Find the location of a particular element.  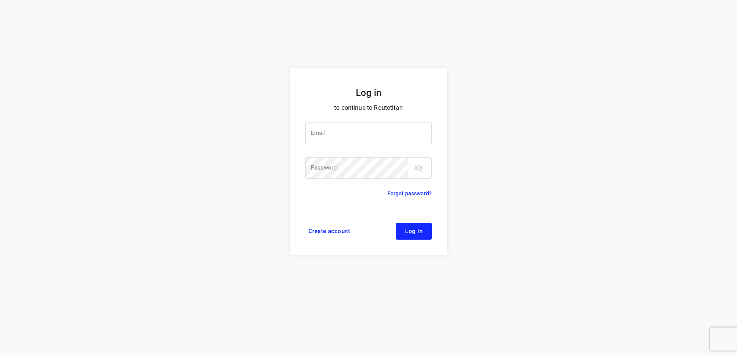

span: Log in is located at coordinates (413, 231).